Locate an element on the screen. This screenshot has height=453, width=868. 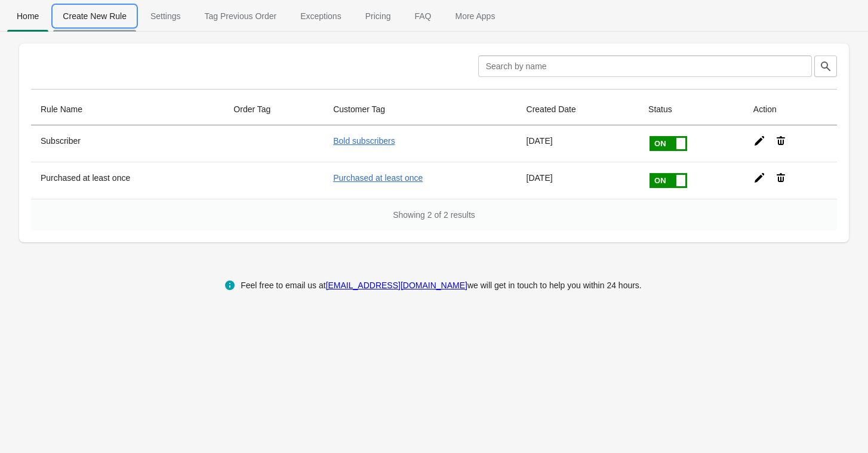
span: Exceptions is located at coordinates (321, 16).